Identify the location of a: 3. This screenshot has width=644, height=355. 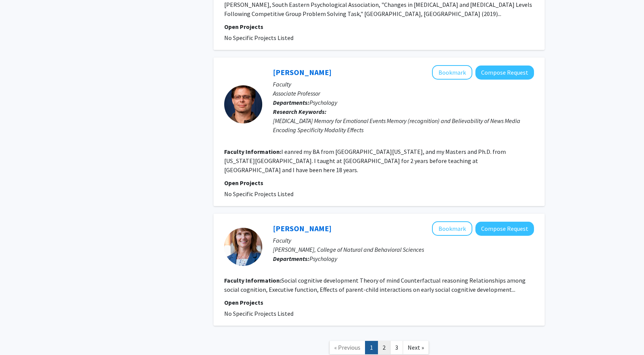
(396, 348).